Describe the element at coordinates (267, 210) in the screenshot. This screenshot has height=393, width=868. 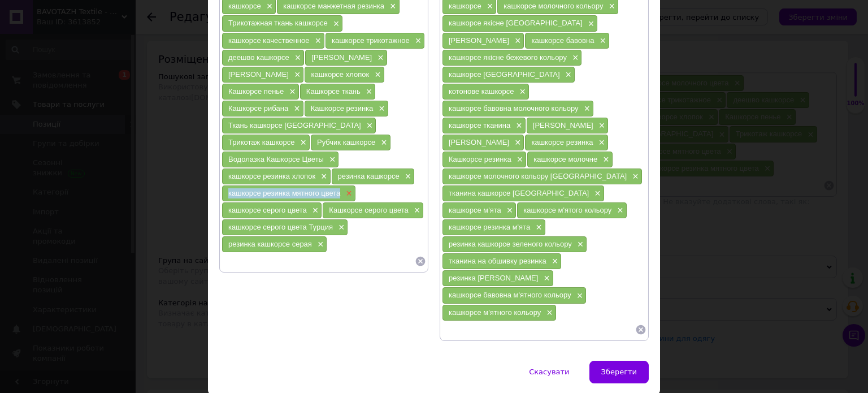
I see `span: кашкорсе серого цвета` at that location.